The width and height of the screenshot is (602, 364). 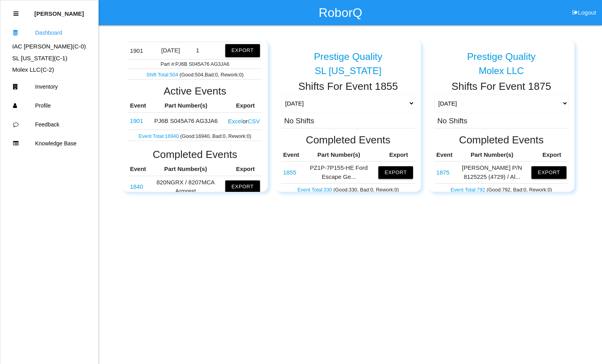 What do you see at coordinates (291, 173) in the screenshot?
I see `td: PZ1P-7P155-HE Ford Escape Gear Shift Assy` at bounding box center [291, 173].